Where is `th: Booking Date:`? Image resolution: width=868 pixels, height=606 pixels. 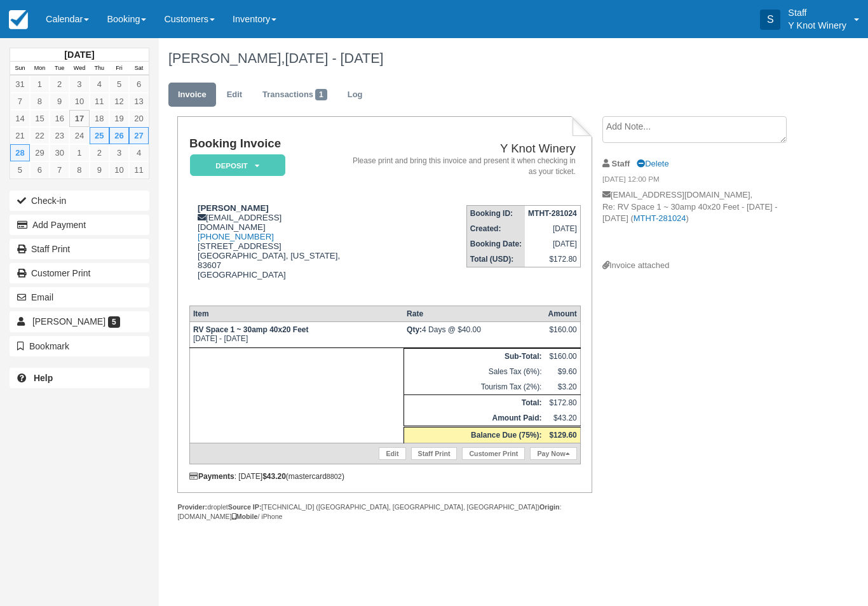 th: Booking Date: is located at coordinates (496, 244).